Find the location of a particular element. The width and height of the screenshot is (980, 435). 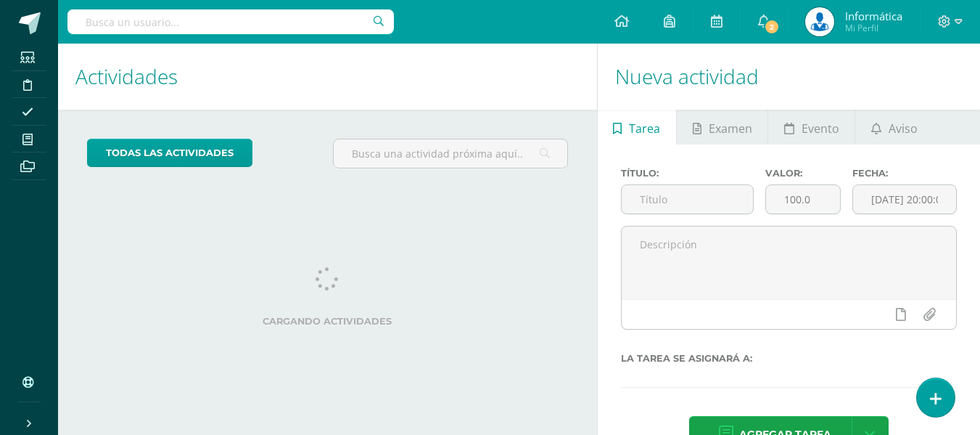

input: Puntos máximos is located at coordinates (803, 199).